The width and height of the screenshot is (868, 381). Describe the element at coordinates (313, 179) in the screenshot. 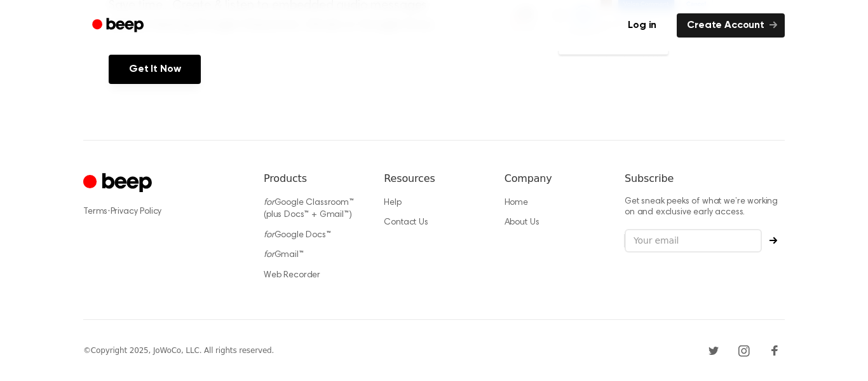

I see `h6: Products` at that location.